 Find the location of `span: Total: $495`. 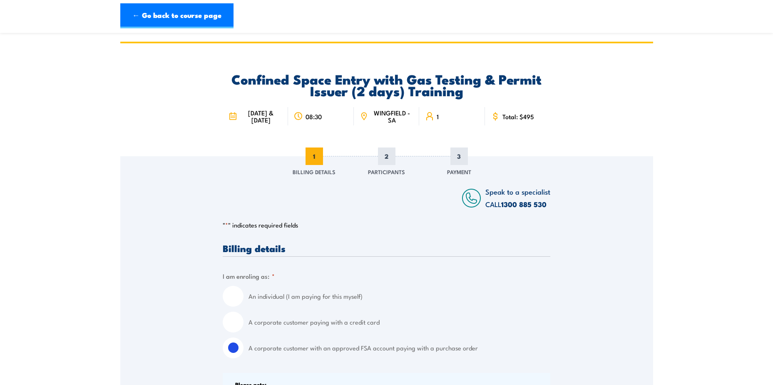

span: Total: $495 is located at coordinates (518, 116).